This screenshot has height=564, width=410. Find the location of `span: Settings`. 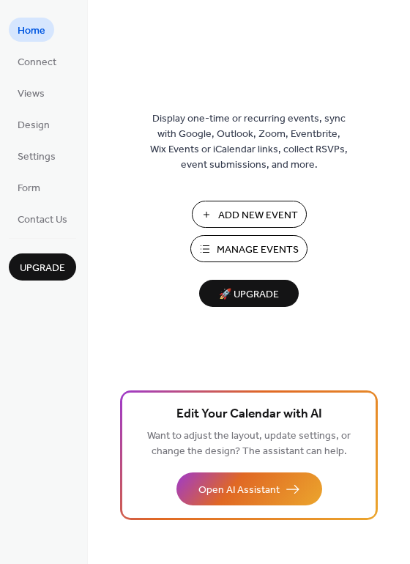

span: Settings is located at coordinates (37, 157).